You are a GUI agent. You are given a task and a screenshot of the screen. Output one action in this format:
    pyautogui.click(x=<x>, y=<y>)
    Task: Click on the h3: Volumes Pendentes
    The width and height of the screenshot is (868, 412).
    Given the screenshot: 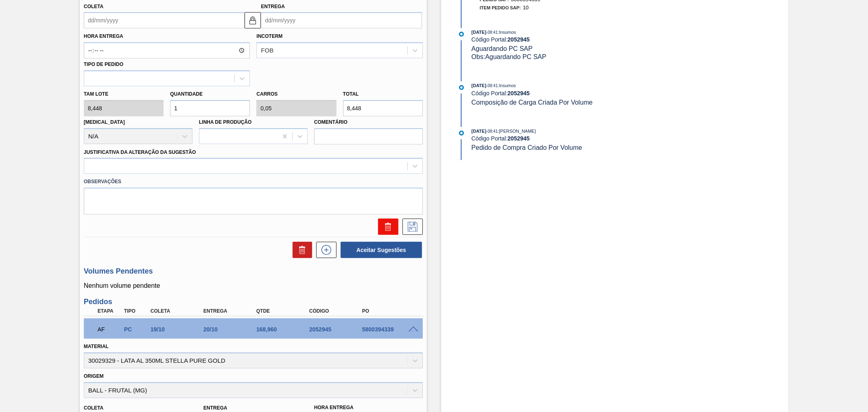 What is the action you would take?
    pyautogui.click(x=253, y=271)
    